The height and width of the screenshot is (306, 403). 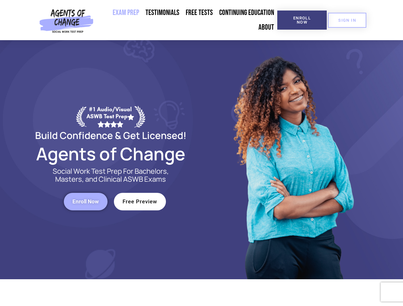 What do you see at coordinates (140, 202) in the screenshot?
I see `a: Free Preview` at bounding box center [140, 202].